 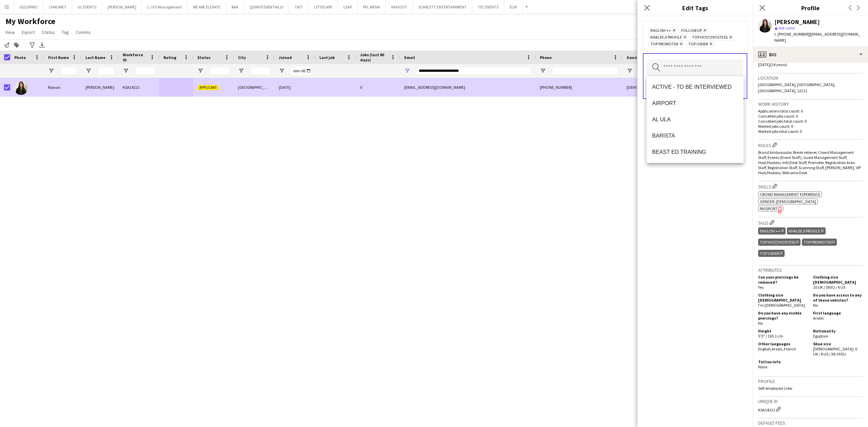 I want to click on span: 10 UK / 38 EU / 6 US, so click(x=829, y=287).